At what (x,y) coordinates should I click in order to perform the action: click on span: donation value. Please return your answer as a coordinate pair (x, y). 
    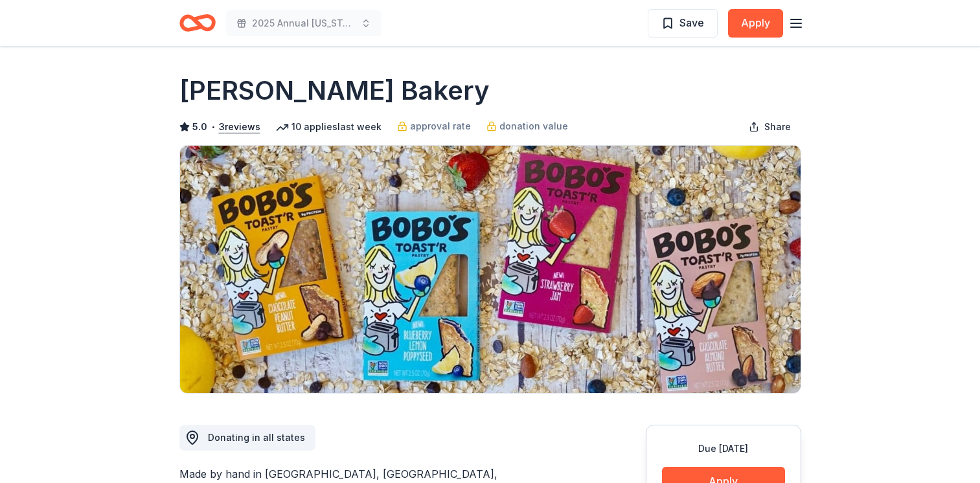
    Looking at the image, I should click on (534, 126).